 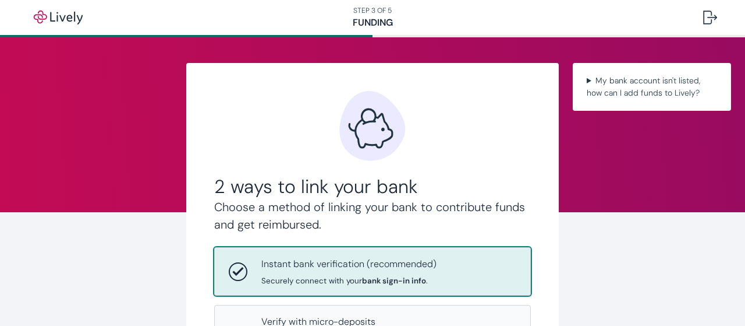 I want to click on h4: Choose a method of linking your bank to contribute funds and get reimbursed., so click(x=373, y=215).